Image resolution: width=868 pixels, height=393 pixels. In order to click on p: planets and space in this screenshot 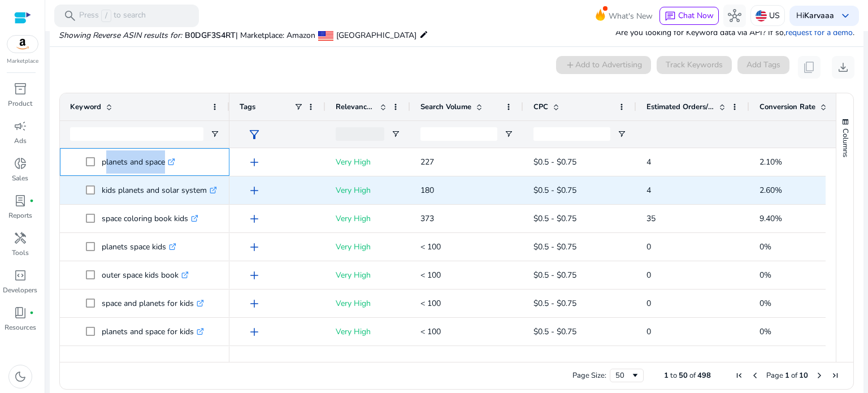, I will do `click(138, 162)`.